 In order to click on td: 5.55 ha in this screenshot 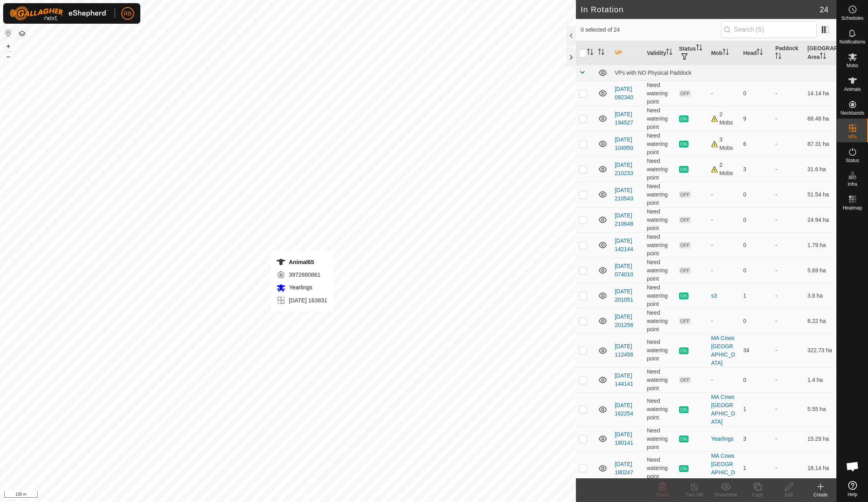, I will do `click(820, 409)`.